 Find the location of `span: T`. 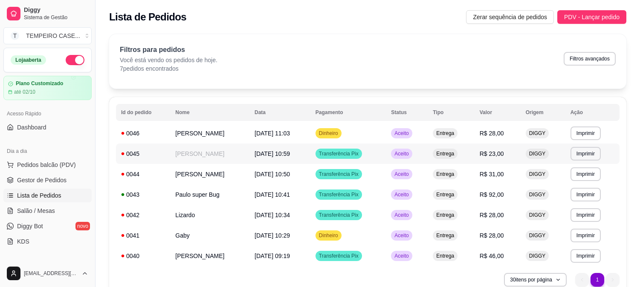

span: T is located at coordinates (15, 36).